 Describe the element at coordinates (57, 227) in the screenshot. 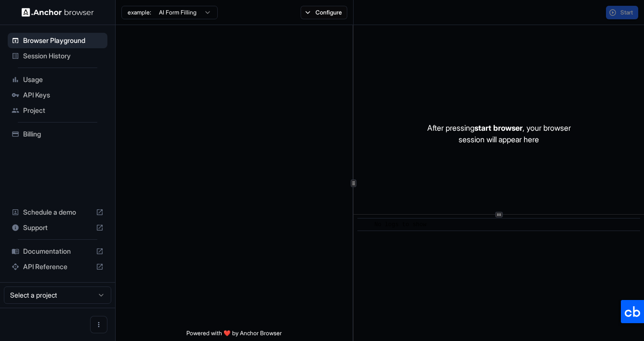

I see `div: Support` at that location.